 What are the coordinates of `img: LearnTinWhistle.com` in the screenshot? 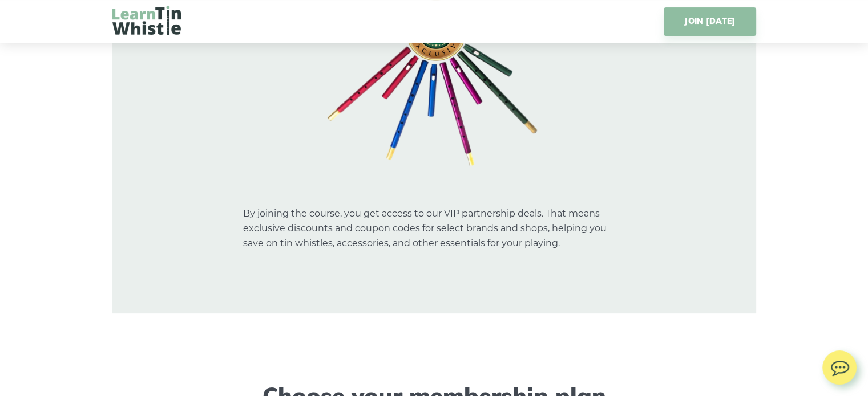 It's located at (146, 20).